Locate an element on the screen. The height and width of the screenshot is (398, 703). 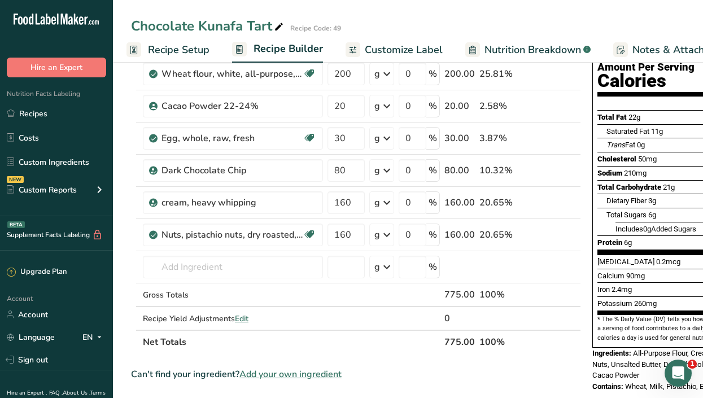
span: 22g is located at coordinates (634, 117).